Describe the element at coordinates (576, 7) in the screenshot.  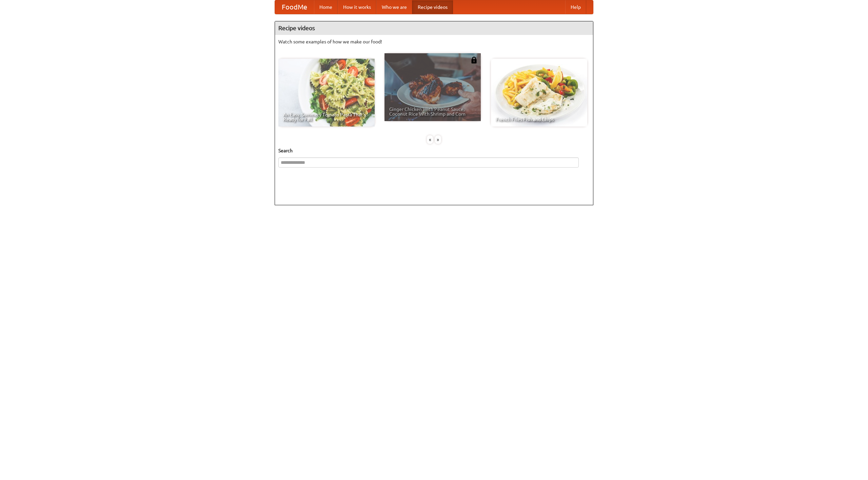
I see `a: Help` at that location.